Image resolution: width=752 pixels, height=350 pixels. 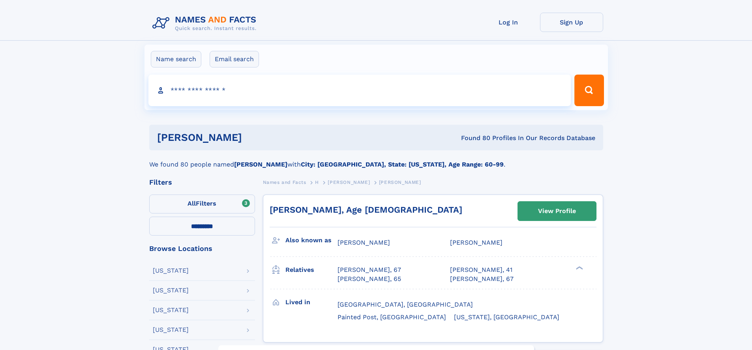 I want to click on div: We found 80 people named with ., so click(x=376, y=160).